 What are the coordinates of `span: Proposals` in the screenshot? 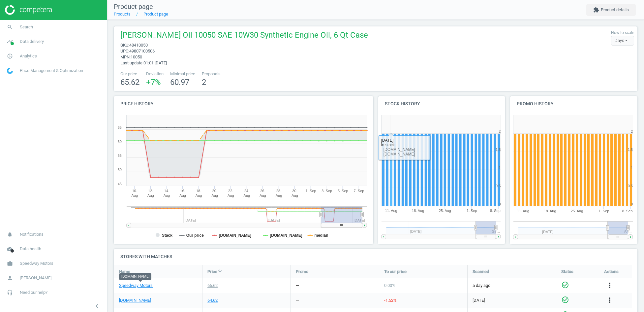 It's located at (211, 74).